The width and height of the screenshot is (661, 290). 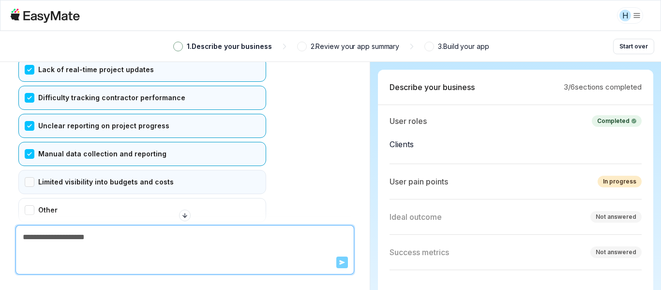 I want to click on p: Describe your business, so click(x=432, y=87).